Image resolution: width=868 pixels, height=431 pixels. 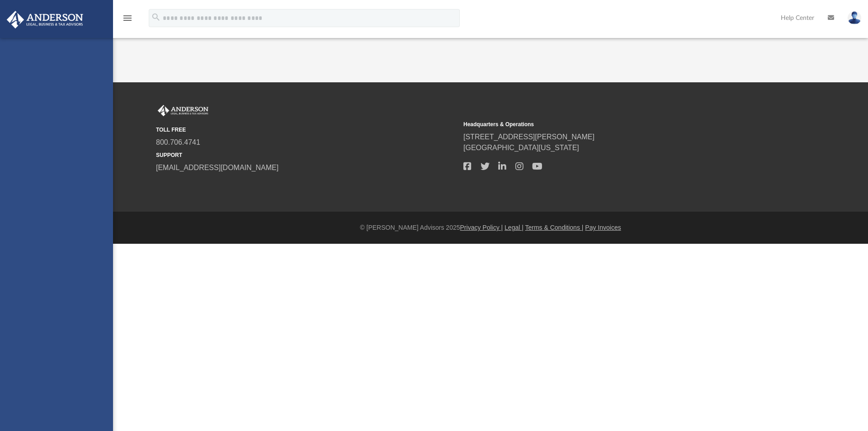 I want to click on small: TOLL FREE, so click(x=307, y=130).